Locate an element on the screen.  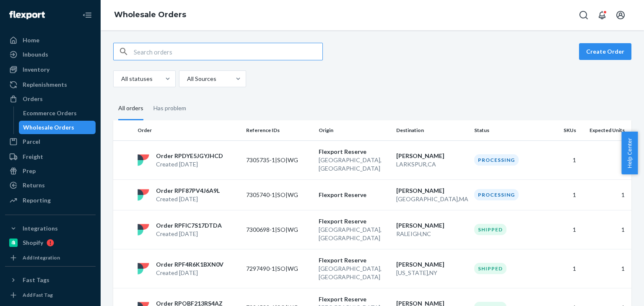
th: SKUs is located at coordinates (561, 130).